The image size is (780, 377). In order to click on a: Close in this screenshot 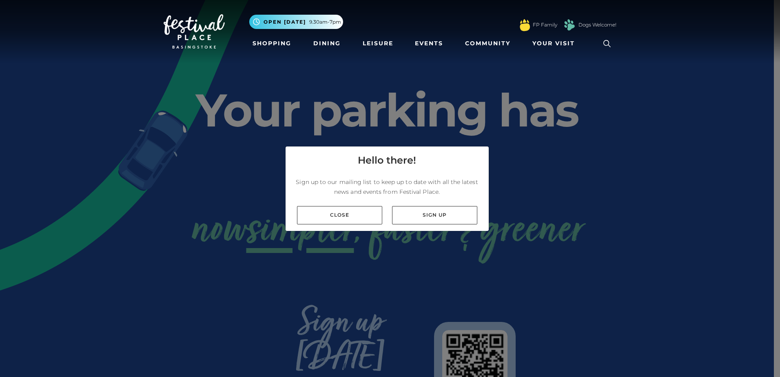, I will do `click(339, 215)`.